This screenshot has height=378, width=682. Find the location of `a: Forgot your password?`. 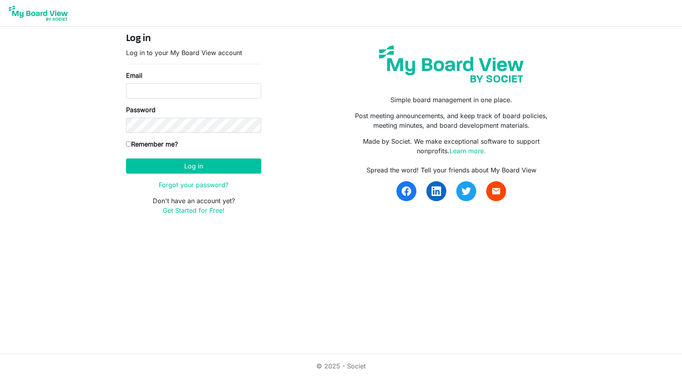

a: Forgot your password? is located at coordinates (193, 185).